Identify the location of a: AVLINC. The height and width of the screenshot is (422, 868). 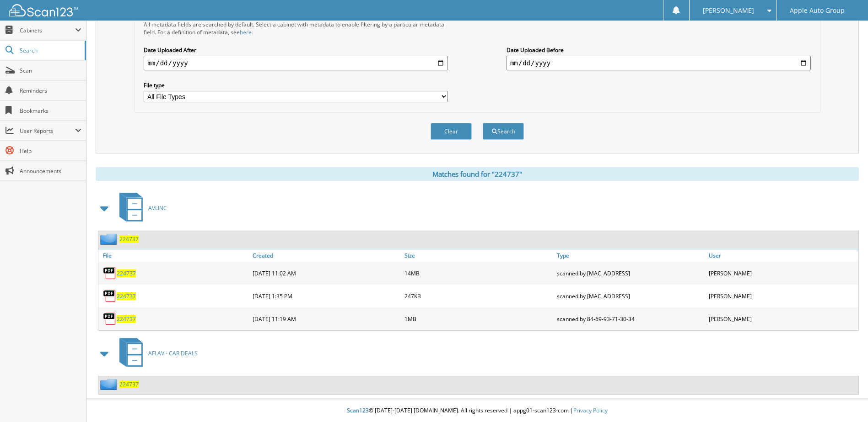
(141, 208).